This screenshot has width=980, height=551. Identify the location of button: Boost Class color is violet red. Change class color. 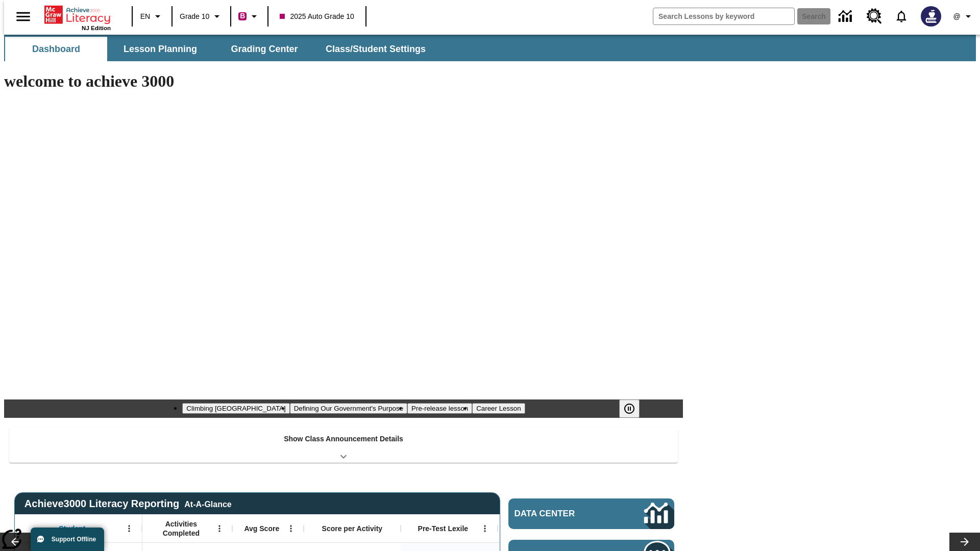
(249, 16).